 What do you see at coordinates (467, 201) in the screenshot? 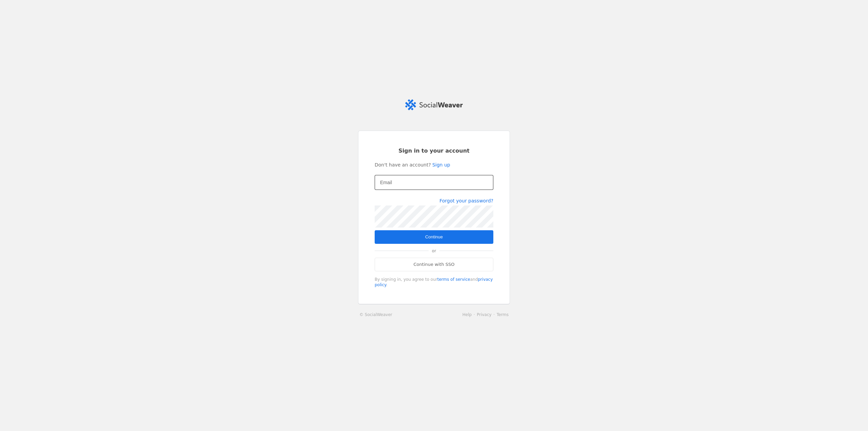
I see `a: Forgot your password?` at bounding box center [467, 201].